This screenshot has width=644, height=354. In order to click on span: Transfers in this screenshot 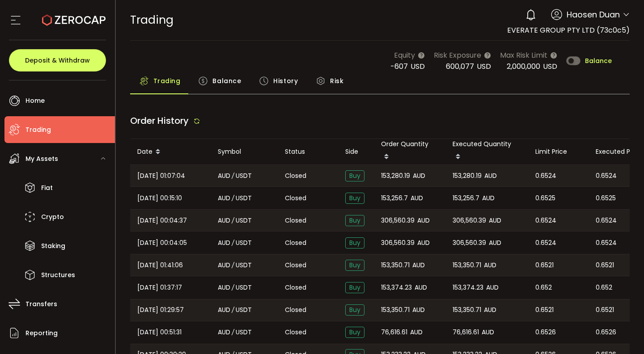, I will do `click(41, 304)`.